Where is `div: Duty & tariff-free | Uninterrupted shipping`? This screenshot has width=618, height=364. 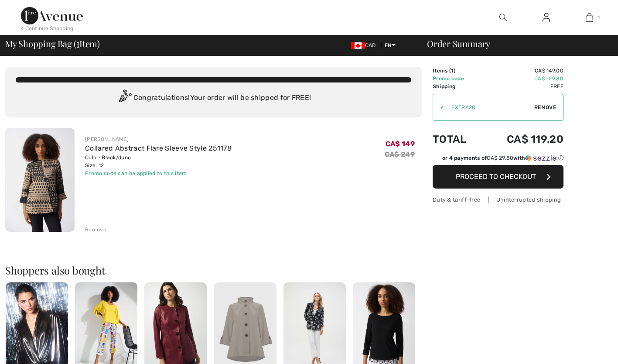 div: Duty & tariff-free | Uninterrupted shipping is located at coordinates (498, 199).